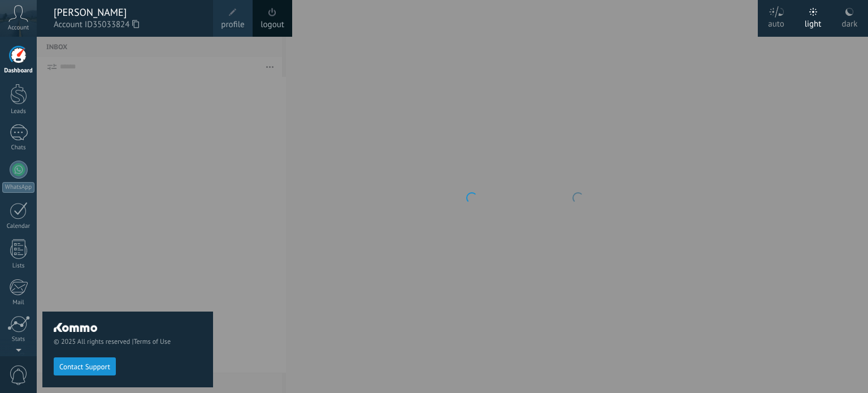 The height and width of the screenshot is (393, 868). Describe the element at coordinates (273, 25) in the screenshot. I see `a: logout` at that location.